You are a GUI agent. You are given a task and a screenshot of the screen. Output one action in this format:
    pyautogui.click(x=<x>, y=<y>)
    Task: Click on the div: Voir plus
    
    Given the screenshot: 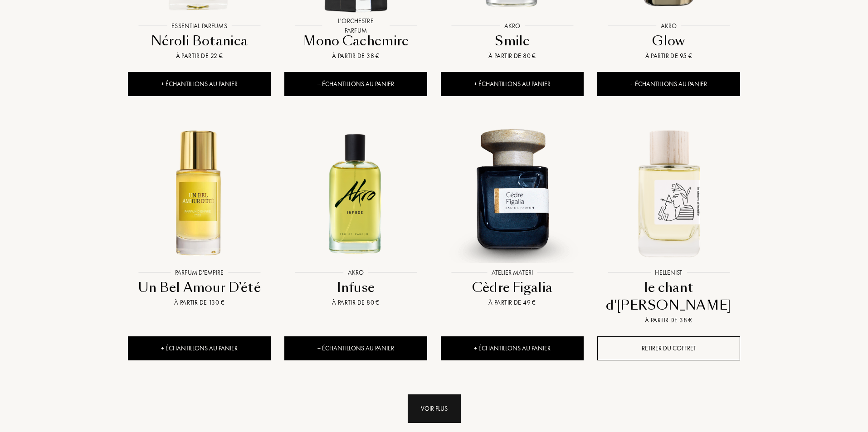 What is the action you would take?
    pyautogui.click(x=434, y=408)
    